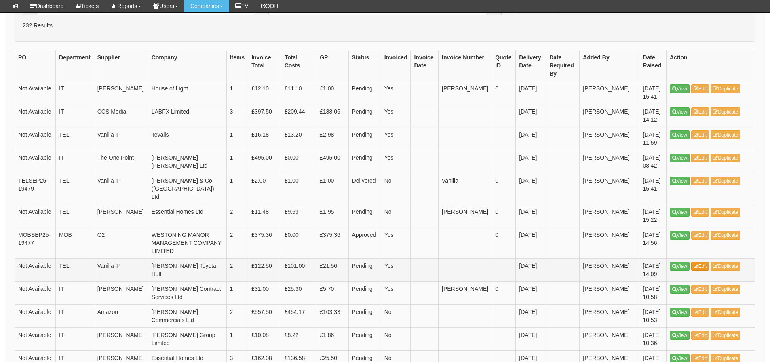 This screenshot has height=362, width=770. I want to click on th: Date Required By, so click(563, 65).